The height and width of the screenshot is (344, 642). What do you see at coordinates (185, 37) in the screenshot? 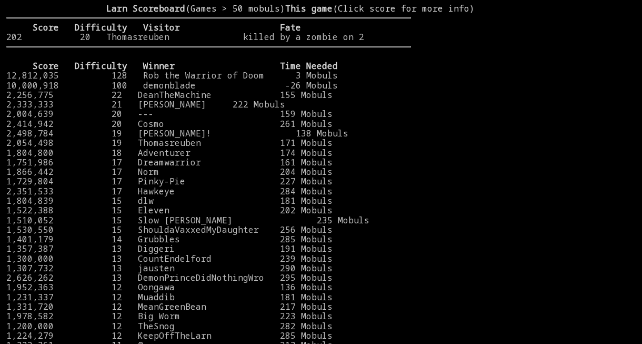
I see `a: 202 20 Thomasreuben killed by a zombie on 2` at bounding box center [185, 37].